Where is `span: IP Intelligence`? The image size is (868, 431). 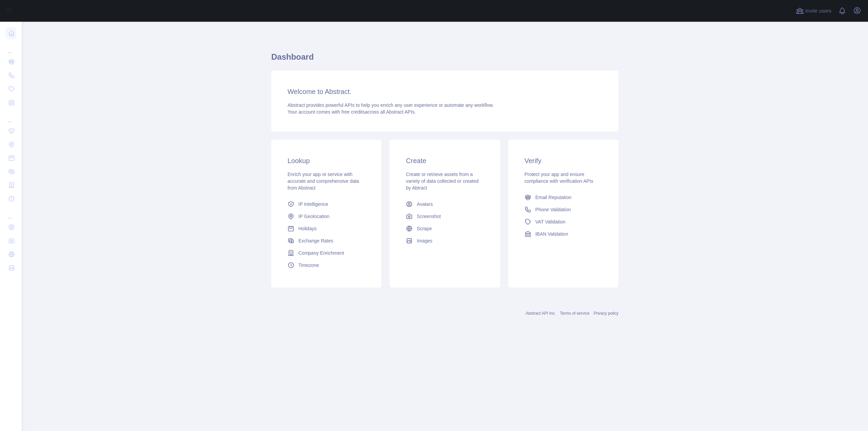 span: IP Intelligence is located at coordinates (313, 204).